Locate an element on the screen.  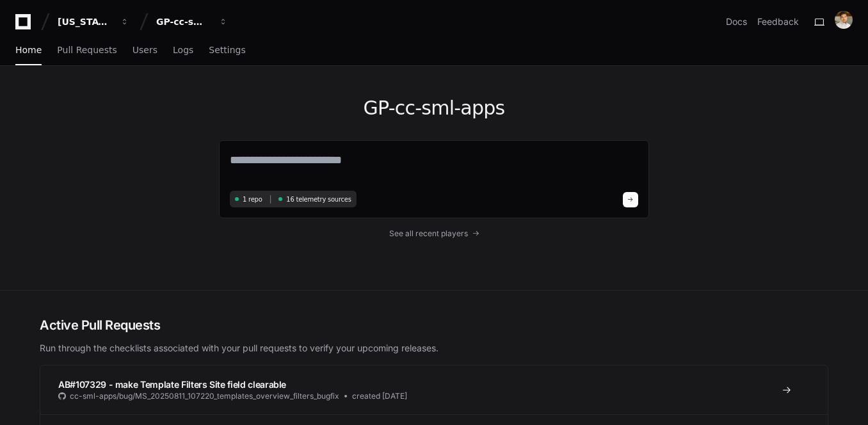
h2: Active Pull Requests is located at coordinates (434, 325).